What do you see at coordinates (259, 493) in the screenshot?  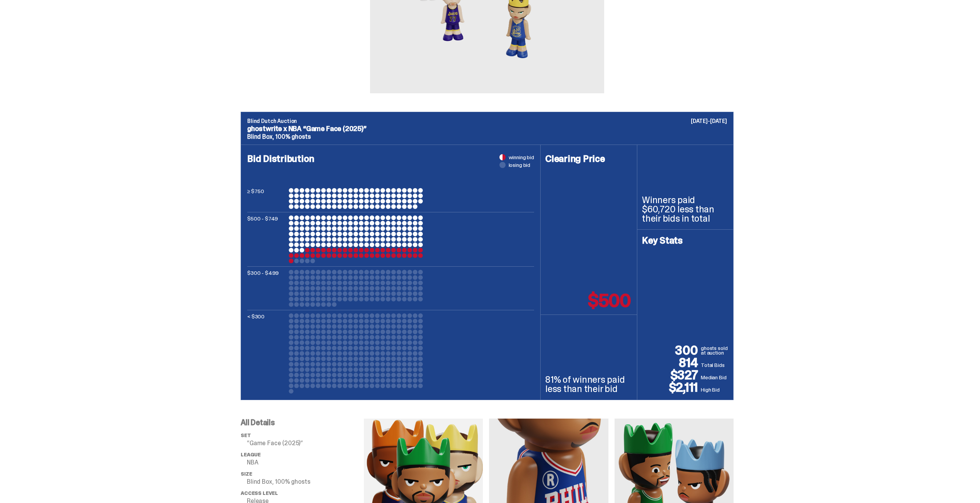 I see `span: Access Level` at bounding box center [259, 493].